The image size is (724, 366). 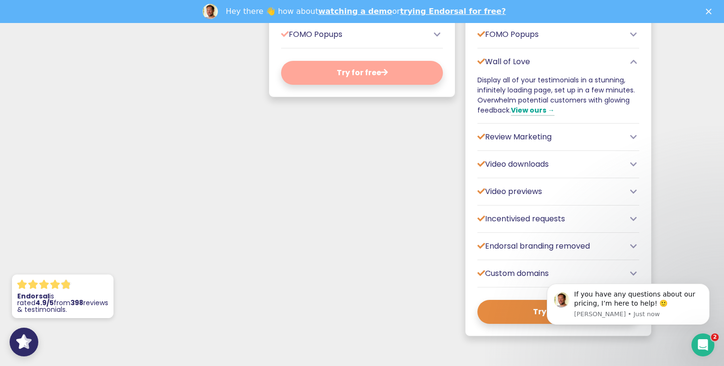 What do you see at coordinates (551, 219) in the screenshot?
I see `p: Incentivised requests` at bounding box center [551, 219].